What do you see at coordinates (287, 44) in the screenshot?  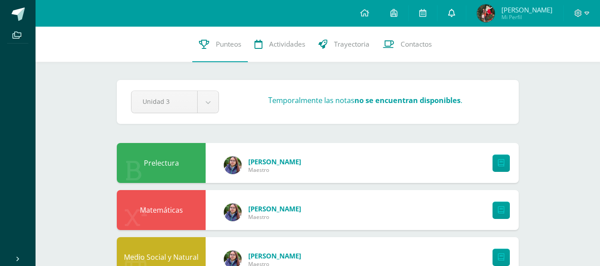 I see `span: Actividades` at bounding box center [287, 44].